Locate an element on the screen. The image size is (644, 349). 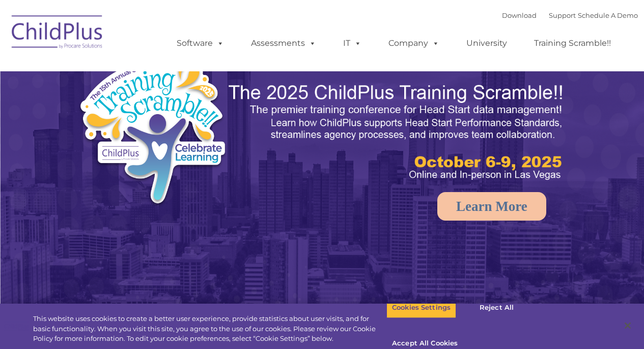
img: ChildPlus by Procare Solutions is located at coordinates (57, 33).